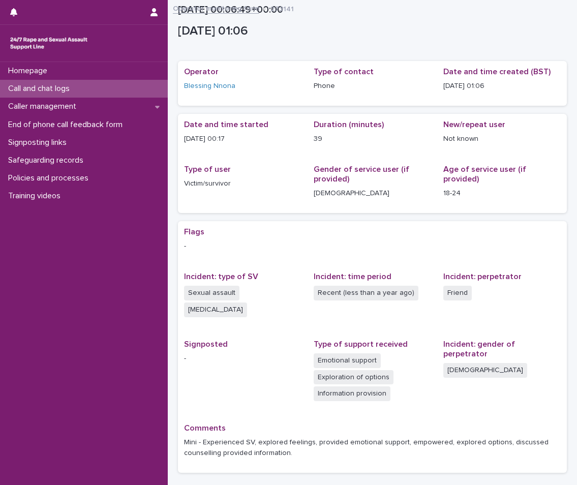 This screenshot has width=577, height=485. Describe the element at coordinates (39, 142) in the screenshot. I see `p: Signposting links` at that location.